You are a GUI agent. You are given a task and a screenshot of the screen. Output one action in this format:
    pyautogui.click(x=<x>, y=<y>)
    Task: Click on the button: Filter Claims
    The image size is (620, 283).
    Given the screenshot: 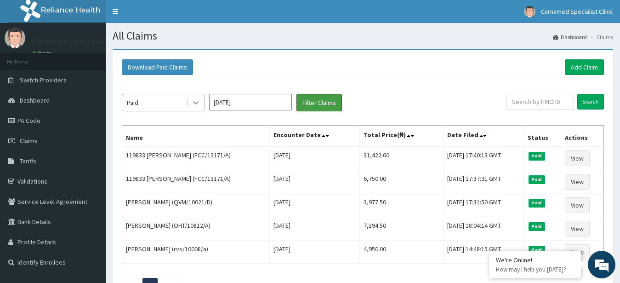 What is the action you would take?
    pyautogui.click(x=319, y=103)
    